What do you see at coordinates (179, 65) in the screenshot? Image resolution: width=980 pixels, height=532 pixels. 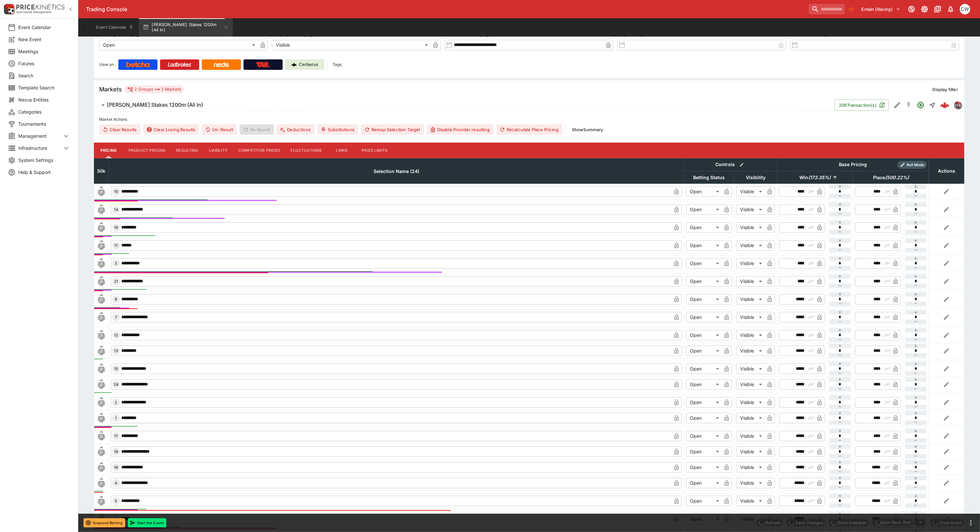 I see `img: Ladbrokes` at bounding box center [179, 65].